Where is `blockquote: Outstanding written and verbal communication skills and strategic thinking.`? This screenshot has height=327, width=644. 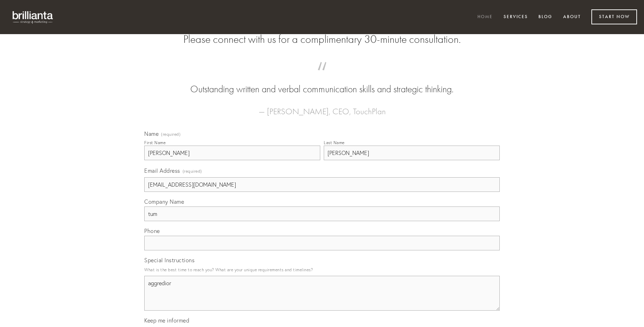 blockquote: Outstanding written and verbal communication skills and strategic thinking. is located at coordinates (322, 83).